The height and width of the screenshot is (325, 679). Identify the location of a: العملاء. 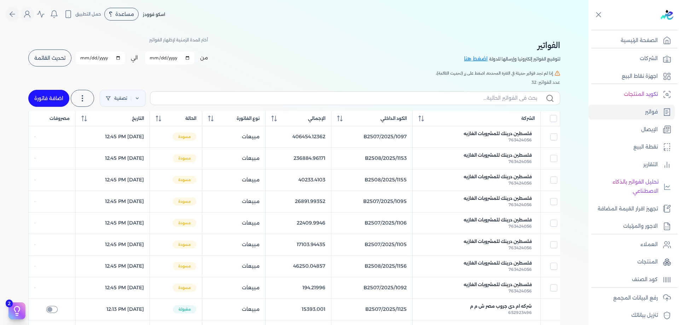
(632, 245).